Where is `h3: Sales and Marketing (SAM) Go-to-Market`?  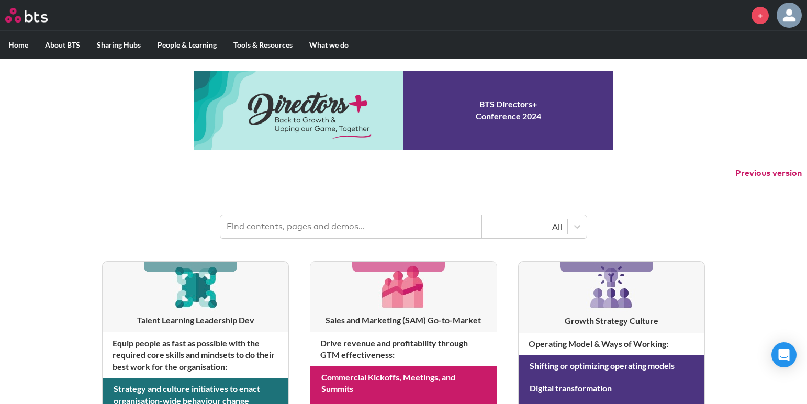
h3: Sales and Marketing (SAM) Go-to-Market is located at coordinates (403, 320).